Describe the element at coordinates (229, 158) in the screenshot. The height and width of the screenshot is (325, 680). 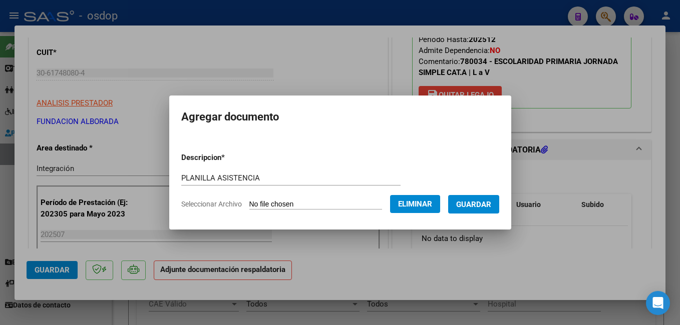
I see `p: Descripcion` at that location.